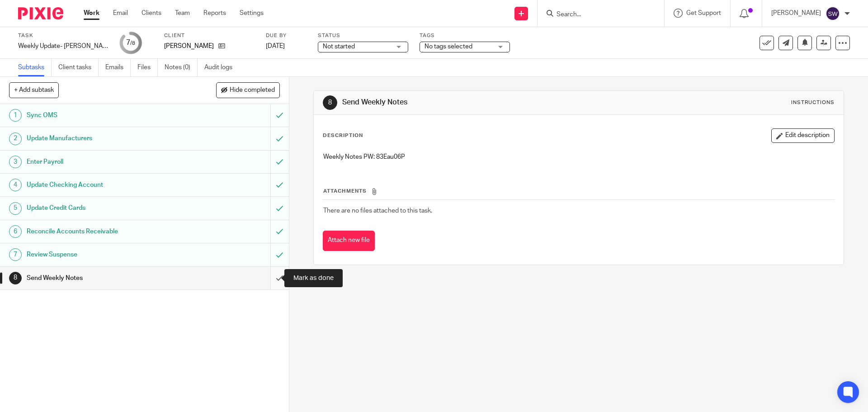 Image resolution: width=868 pixels, height=412 pixels. Describe the element at coordinates (41, 13) in the screenshot. I see `img: Pixie` at that location.